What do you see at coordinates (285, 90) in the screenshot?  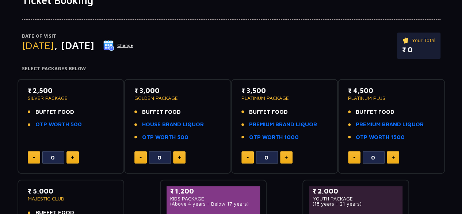 I see `p: ₹ 3,500` at bounding box center [285, 90].